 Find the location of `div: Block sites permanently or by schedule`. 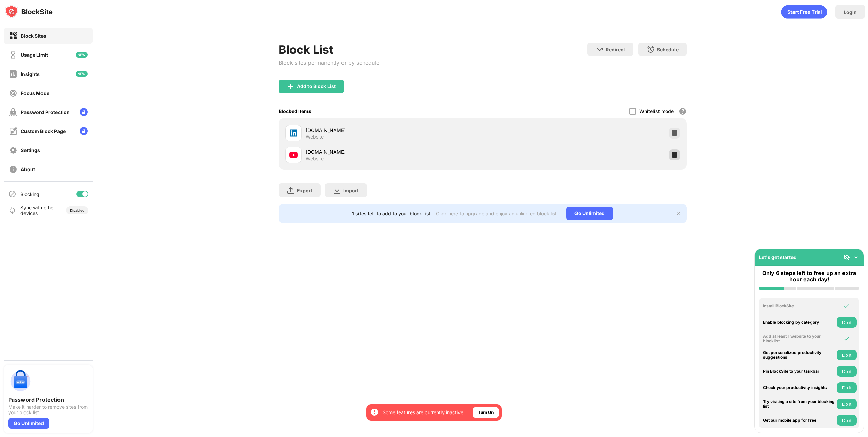

div: Block sites permanently or by schedule is located at coordinates (329, 62).